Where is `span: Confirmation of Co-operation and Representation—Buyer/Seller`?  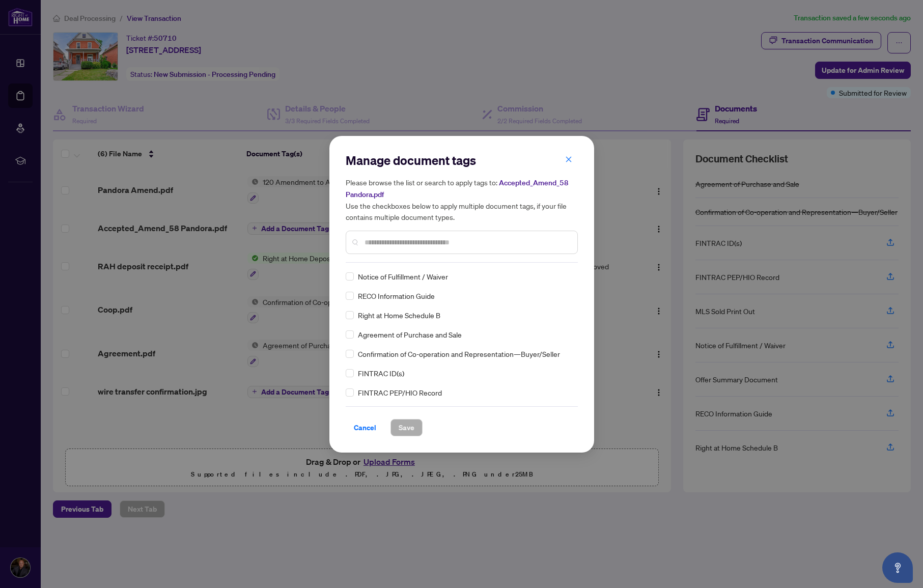 span: Confirmation of Co-operation and Representation—Buyer/Seller is located at coordinates (458, 354).